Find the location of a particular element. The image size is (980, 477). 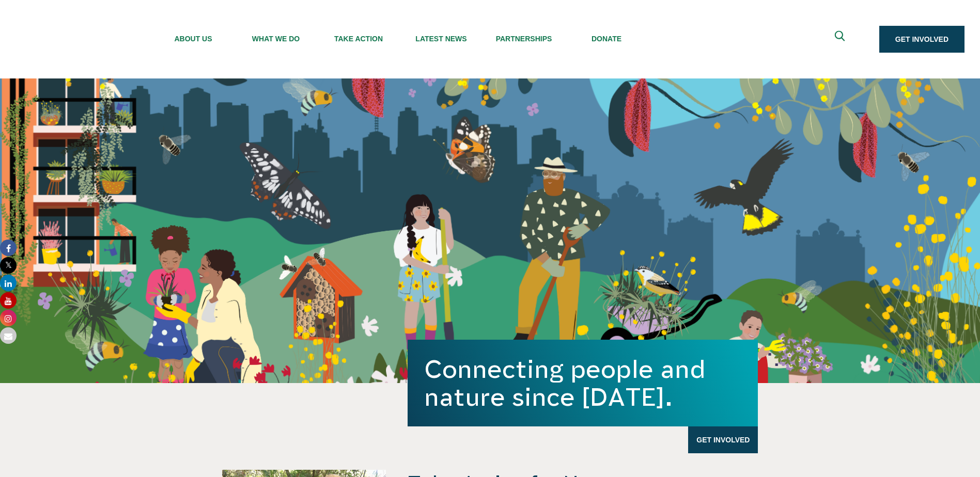

li: Take Action is located at coordinates (359, 39).